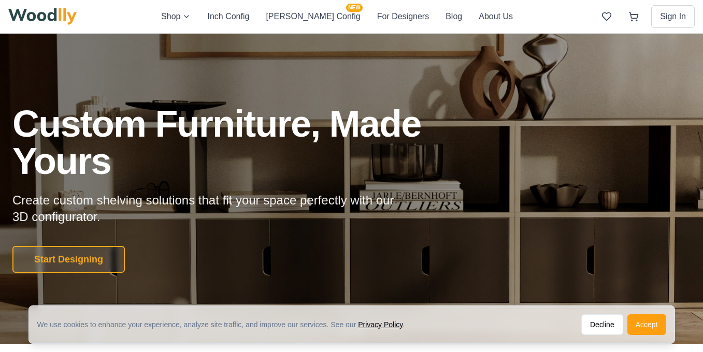  Describe the element at coordinates (454, 17) in the screenshot. I see `button: Blog` at that location.